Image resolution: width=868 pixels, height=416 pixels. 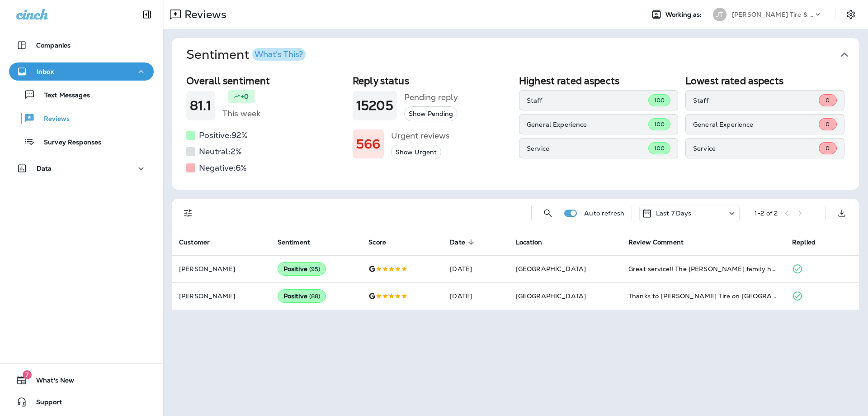 I want to click on h5: Urgent reviews, so click(x=420, y=136).